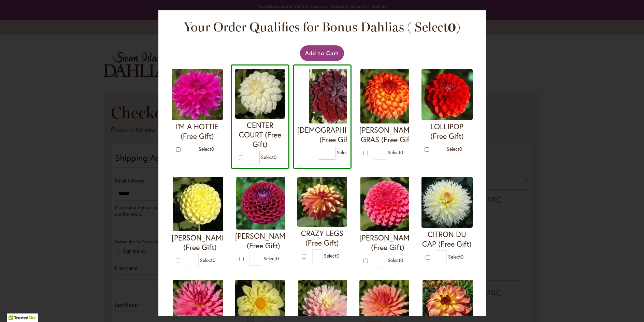 This screenshot has width=644, height=322. What do you see at coordinates (260, 135) in the screenshot?
I see `h4: CENTER COURT (Free Gift)` at bounding box center [260, 135].